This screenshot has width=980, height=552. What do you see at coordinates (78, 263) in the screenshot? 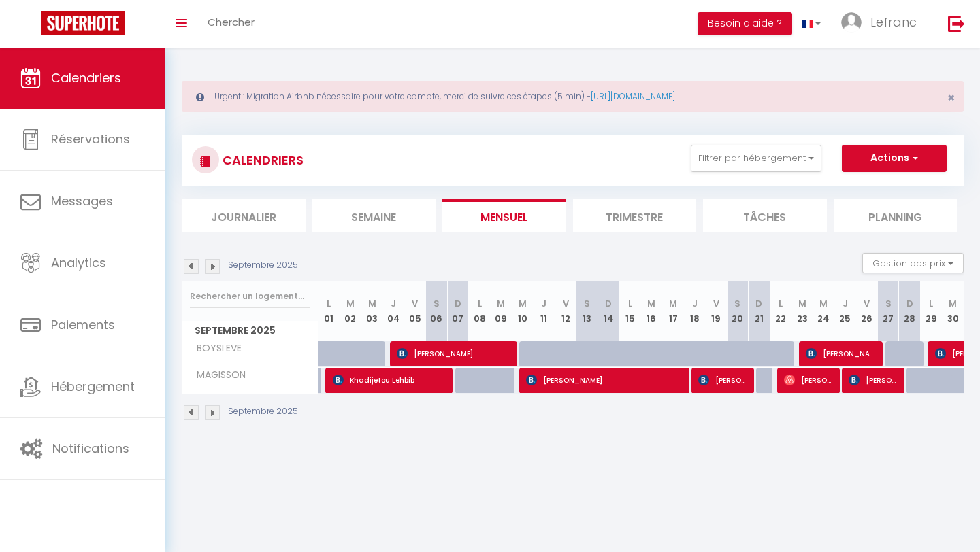
I see `span: Analytics` at bounding box center [78, 263].